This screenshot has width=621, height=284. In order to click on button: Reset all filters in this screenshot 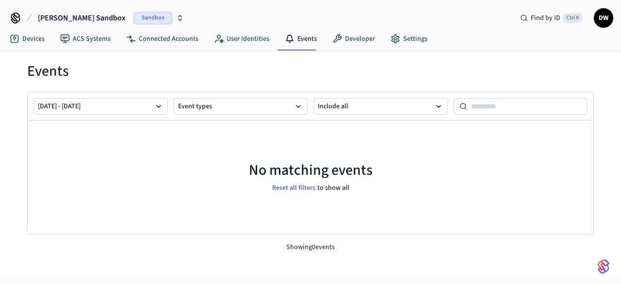, I will do `click(293, 188)`.